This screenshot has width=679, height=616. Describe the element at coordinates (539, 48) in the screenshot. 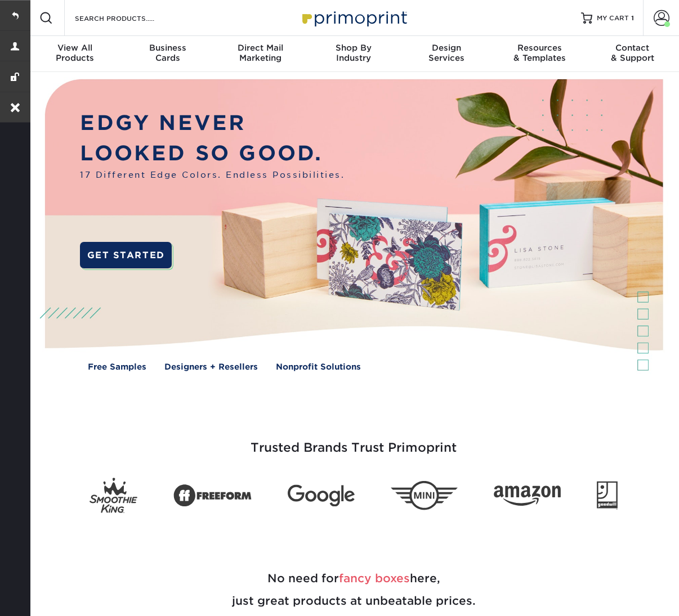

I see `span: Resources` at that location.